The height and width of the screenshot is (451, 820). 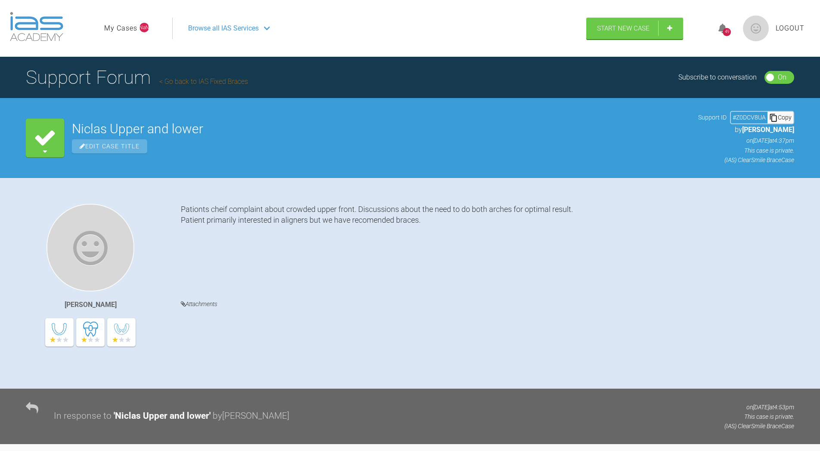 What do you see at coordinates (83, 417) in the screenshot?
I see `div: In response to` at bounding box center [83, 417].